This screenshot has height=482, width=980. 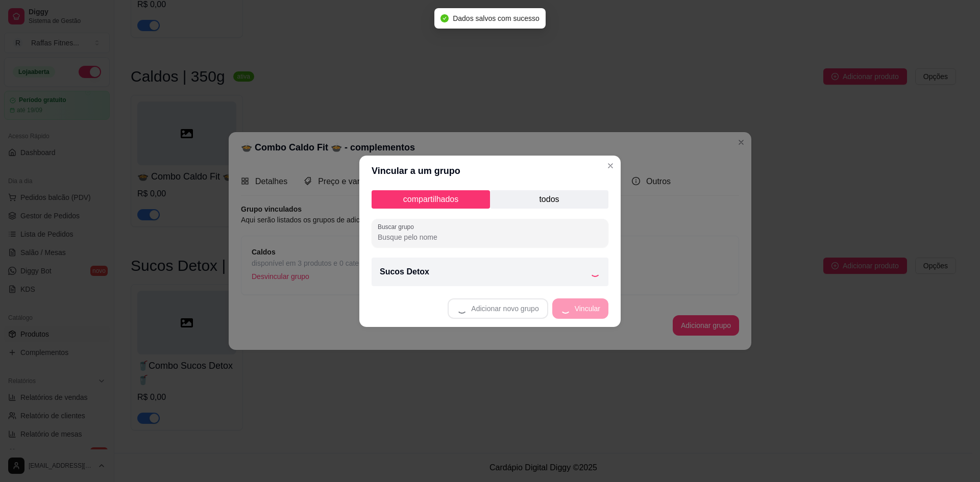 I want to click on p: compartilhados, so click(x=431, y=199).